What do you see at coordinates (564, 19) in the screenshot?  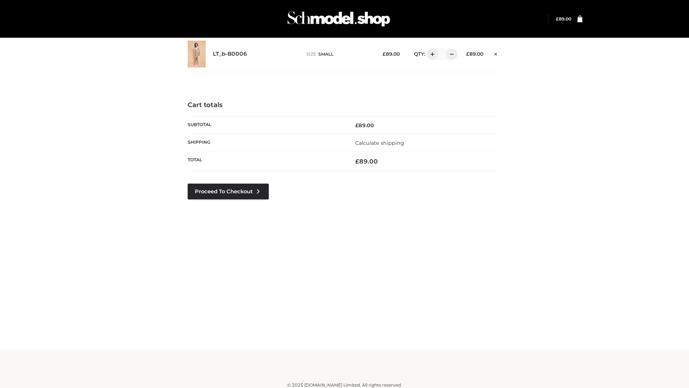 I see `a: £89.00` at bounding box center [564, 19].